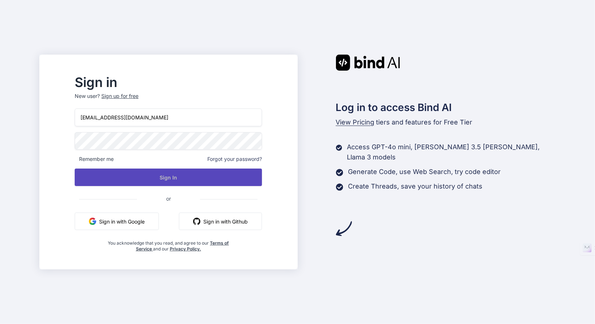  Describe the element at coordinates (355, 122) in the screenshot. I see `span: View Pricing` at that location.